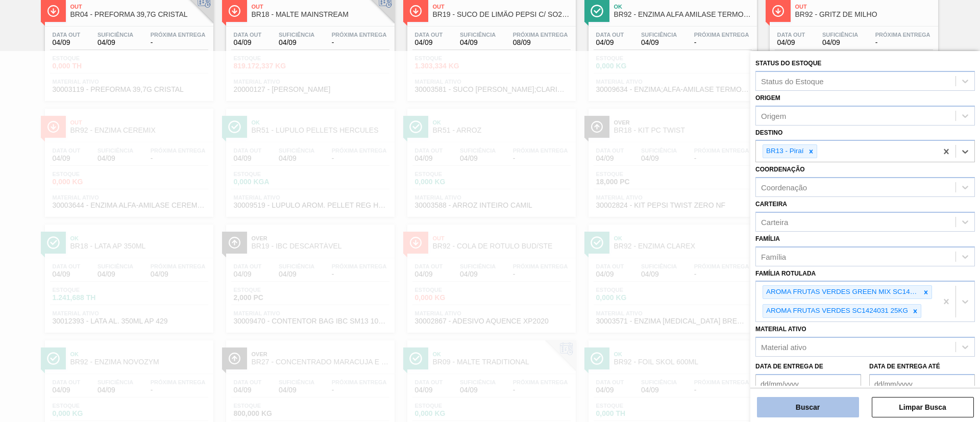  Describe the element at coordinates (541, 42) in the screenshot. I see `span: 08/09` at that location.